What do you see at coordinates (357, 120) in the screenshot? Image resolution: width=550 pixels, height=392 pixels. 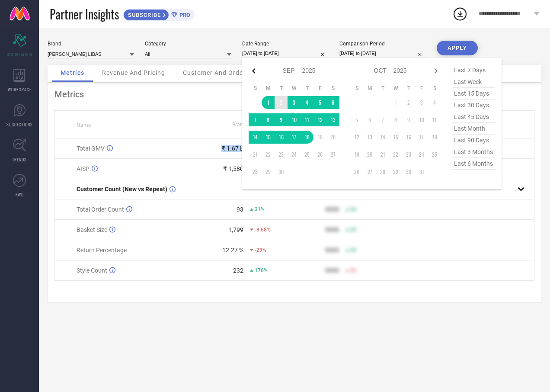 I see `td: Sun Oct 05 2025` at bounding box center [357, 120].